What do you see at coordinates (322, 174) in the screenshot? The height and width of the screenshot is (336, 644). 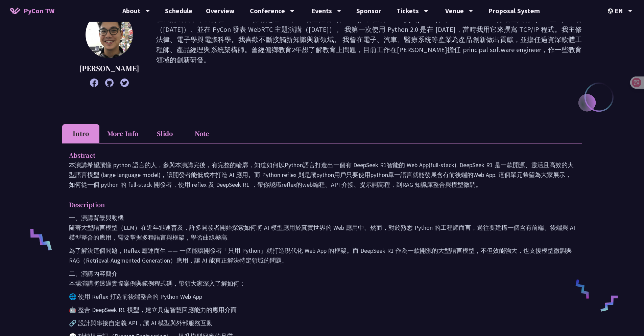 I see `p: 本演講希望讓懂 python 語言的人，參與本演講完後，有完整的輪廓，知道如何以Python語言打造出一個有 DeepSeek R1智能的 Web App(full-stack). DeepSe...` at bounding box center [322, 174].